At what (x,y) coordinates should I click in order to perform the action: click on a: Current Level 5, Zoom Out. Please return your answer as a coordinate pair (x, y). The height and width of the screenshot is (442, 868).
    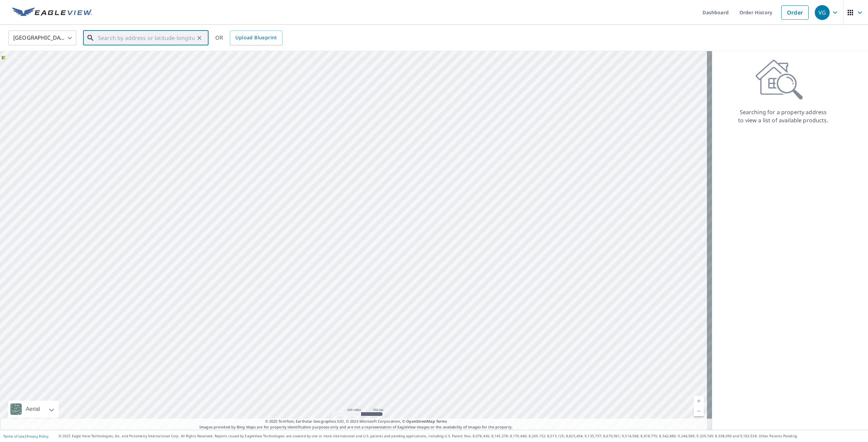
    Looking at the image, I should click on (698, 411).